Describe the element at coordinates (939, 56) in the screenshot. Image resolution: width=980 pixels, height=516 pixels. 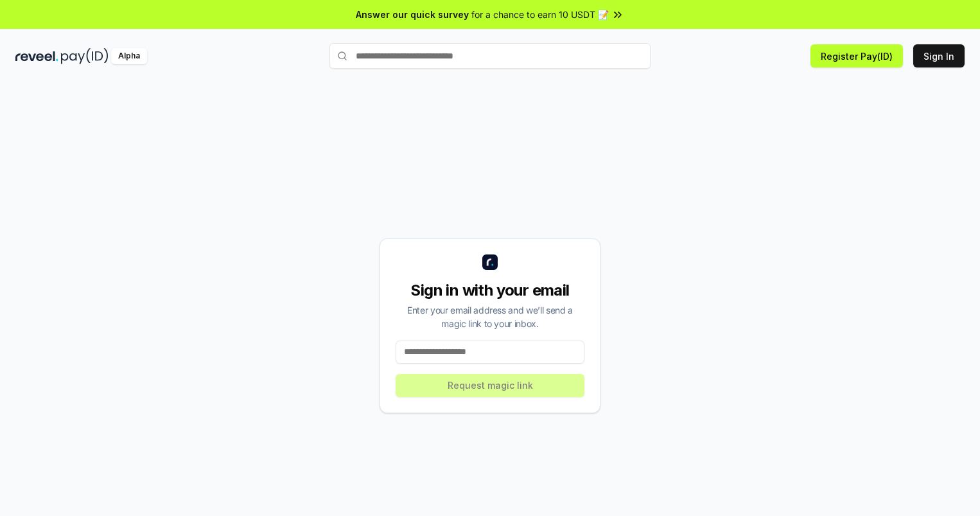
I see `button: Sign In` at that location.